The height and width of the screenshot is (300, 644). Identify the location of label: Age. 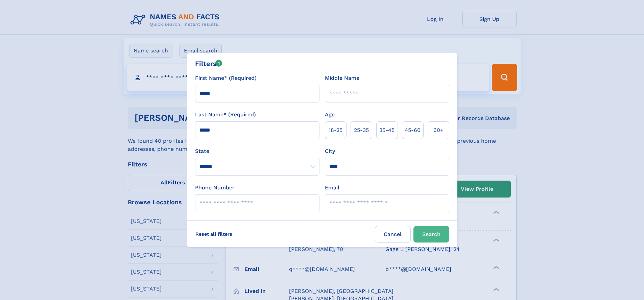
(330, 114).